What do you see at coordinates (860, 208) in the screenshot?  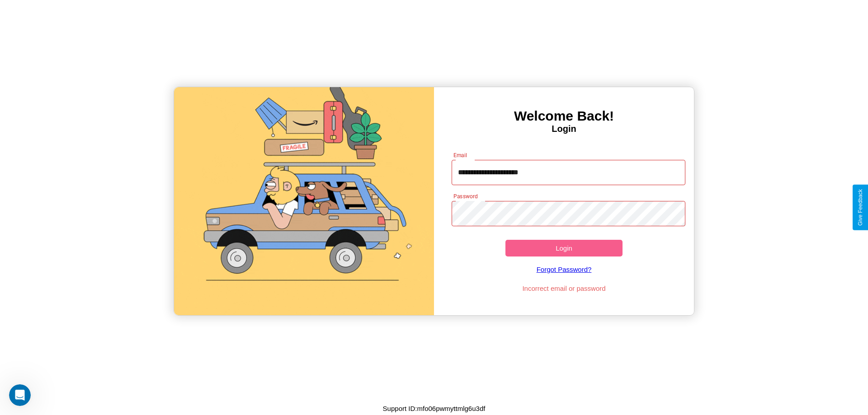 I see `div: Give Feedback` at bounding box center [860, 208].